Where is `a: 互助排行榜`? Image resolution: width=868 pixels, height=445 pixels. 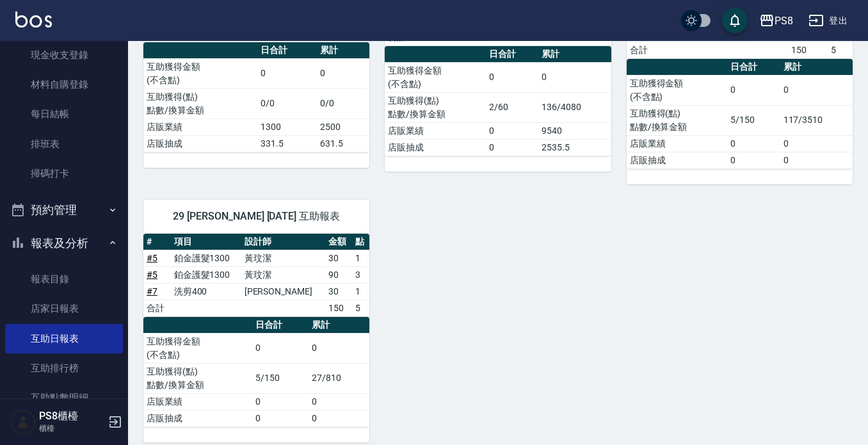
a: 互助排行榜 is located at coordinates (64, 368).